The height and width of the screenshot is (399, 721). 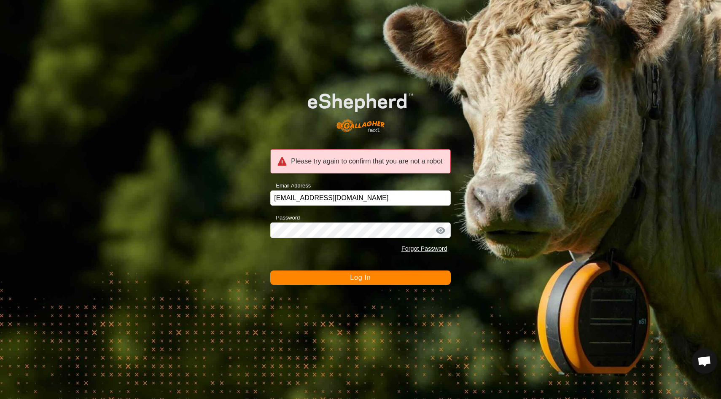 I want to click on span: Log In, so click(x=360, y=277).